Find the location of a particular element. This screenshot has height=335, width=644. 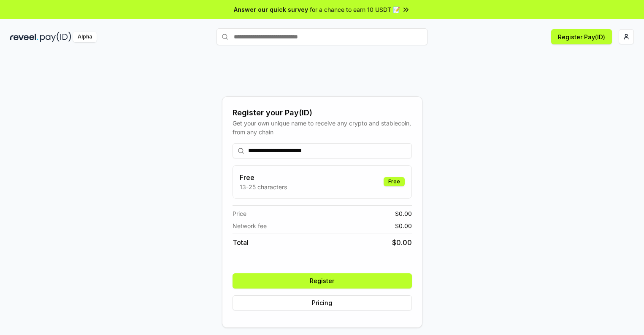

img: reveel_dark is located at coordinates (24, 37).